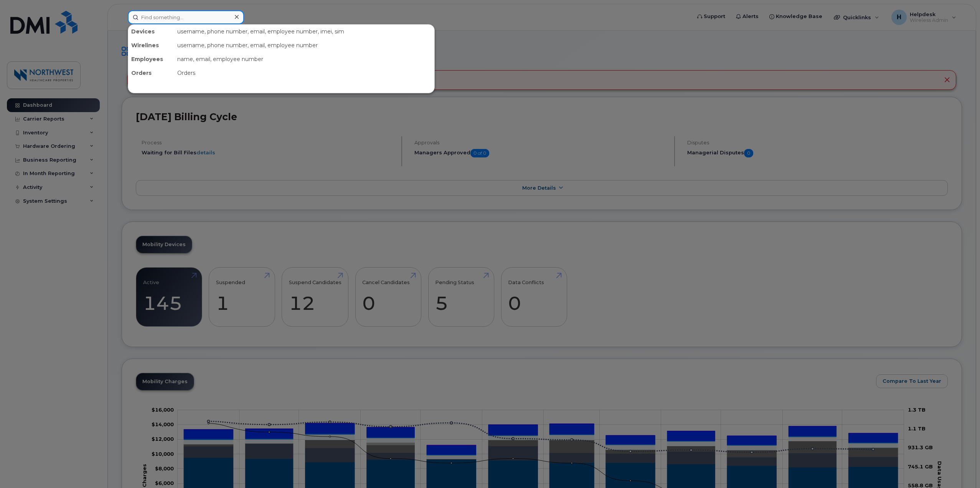  I want to click on div: name, email, employee number, so click(304, 59).